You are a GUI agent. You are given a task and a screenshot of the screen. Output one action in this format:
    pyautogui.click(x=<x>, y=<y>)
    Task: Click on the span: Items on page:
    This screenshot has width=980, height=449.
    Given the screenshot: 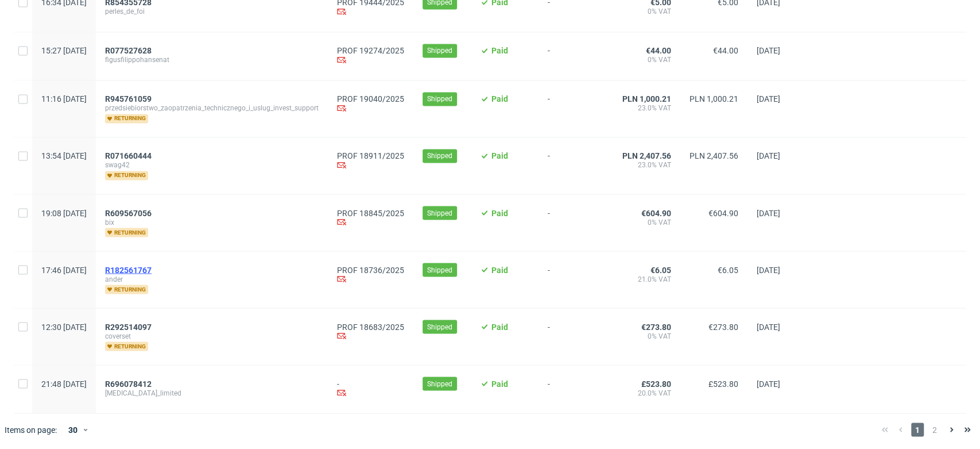 What is the action you would take?
    pyautogui.click(x=30, y=429)
    